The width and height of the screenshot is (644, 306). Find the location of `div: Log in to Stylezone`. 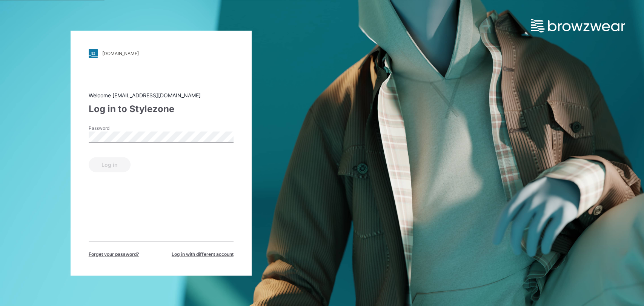

div: Log in to Stylezone is located at coordinates (161, 109).